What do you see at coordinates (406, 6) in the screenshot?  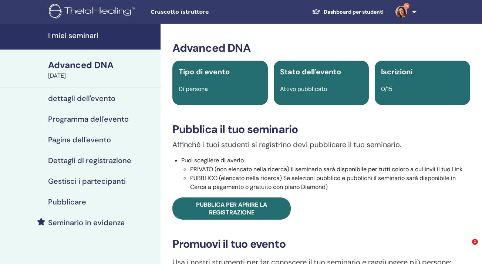 I see `span: 9+` at bounding box center [406, 6].